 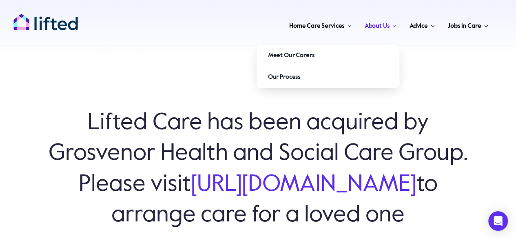 I want to click on span: Advice, so click(x=418, y=26).